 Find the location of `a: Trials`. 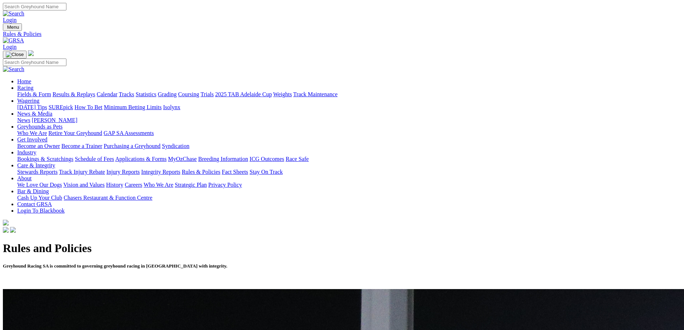

a: Trials is located at coordinates (207, 94).